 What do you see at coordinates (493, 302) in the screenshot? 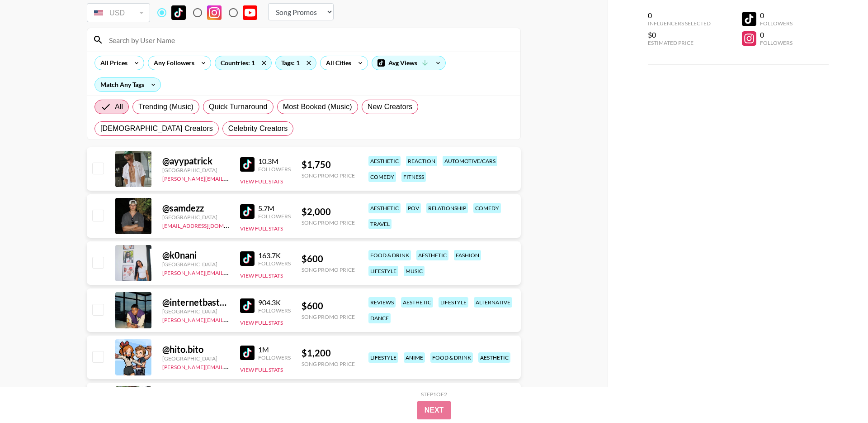
I see `div: alternative` at bounding box center [493, 302].